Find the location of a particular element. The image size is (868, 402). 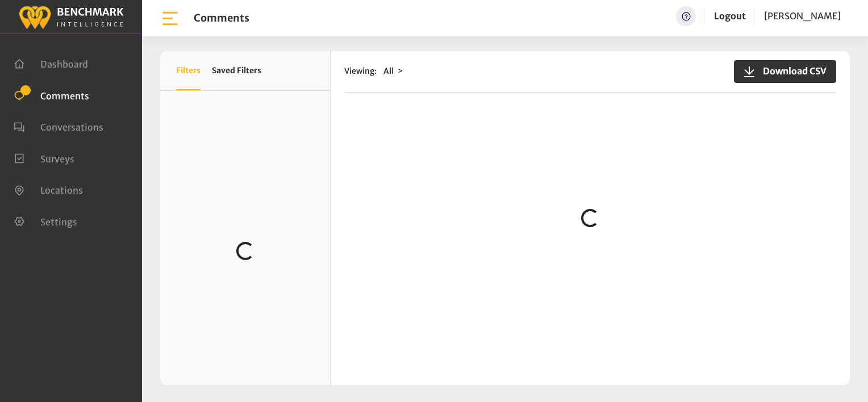

button: Download CSV is located at coordinates (785, 72).